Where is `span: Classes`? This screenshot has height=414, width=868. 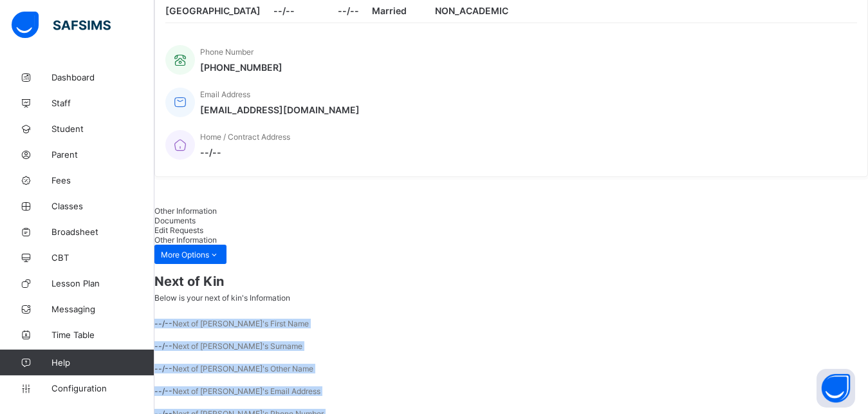 span: Classes is located at coordinates (103, 206).